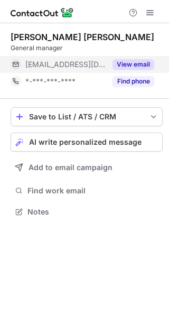 This screenshot has width=169, height=317. I want to click on span: Add to email campaign, so click(70, 167).